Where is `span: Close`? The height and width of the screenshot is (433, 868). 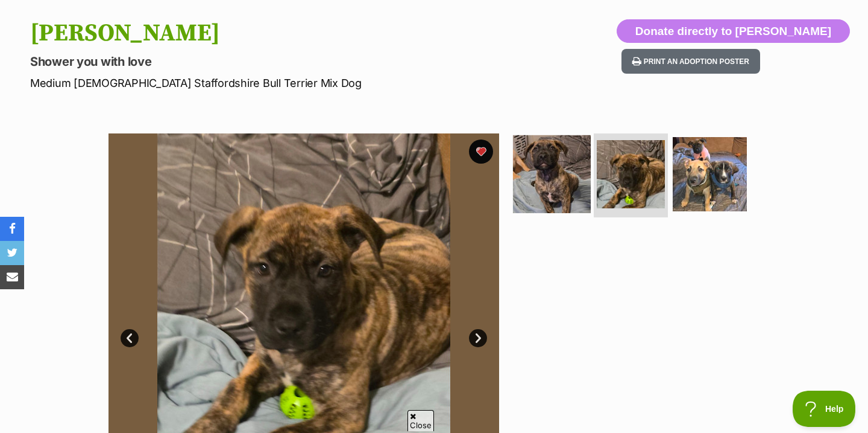 span: Close is located at coordinates (421, 419).